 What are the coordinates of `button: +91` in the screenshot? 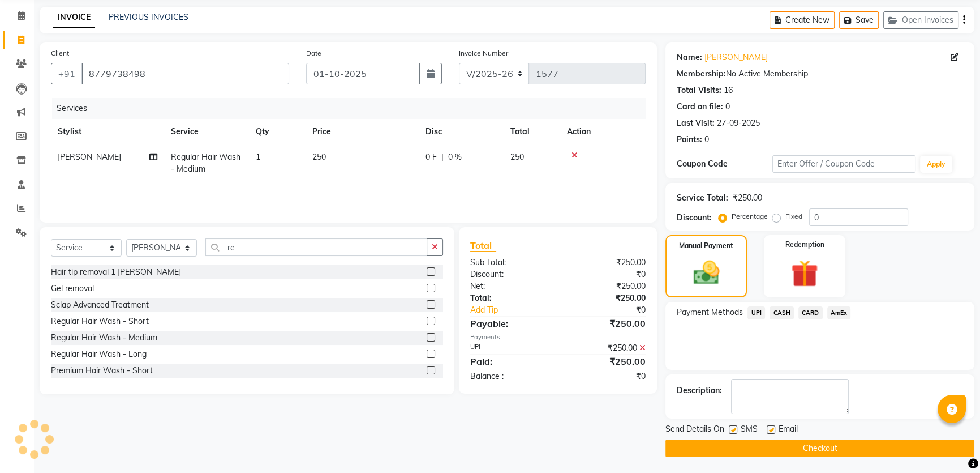 It's located at (67, 74).